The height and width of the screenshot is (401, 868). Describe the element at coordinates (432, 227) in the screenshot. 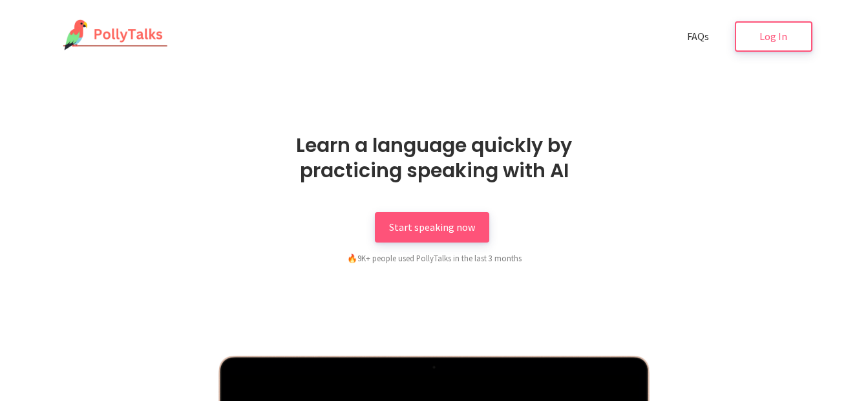

I see `a: Start speaking now` at that location.